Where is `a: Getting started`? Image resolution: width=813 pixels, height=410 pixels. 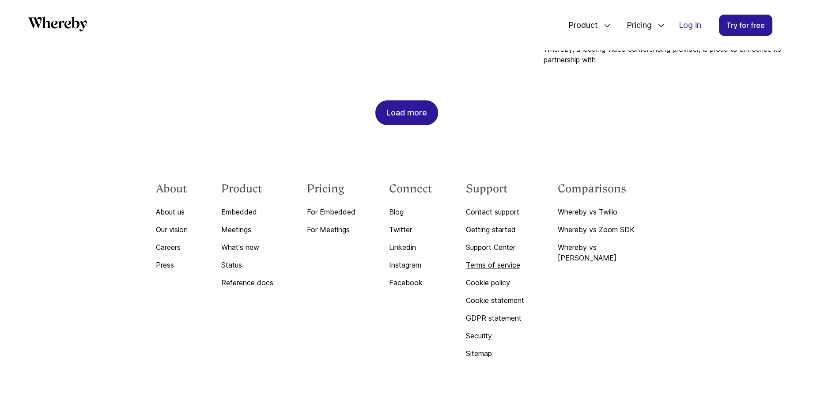 a: Getting started is located at coordinates (495, 229).